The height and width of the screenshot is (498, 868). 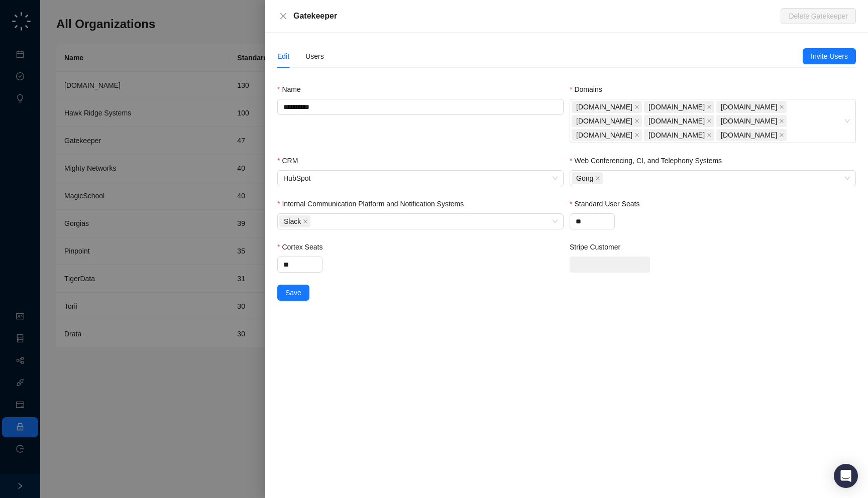 I want to click on input: Web Conferencing, CI, and Telephony Systems, so click(x=605, y=178).